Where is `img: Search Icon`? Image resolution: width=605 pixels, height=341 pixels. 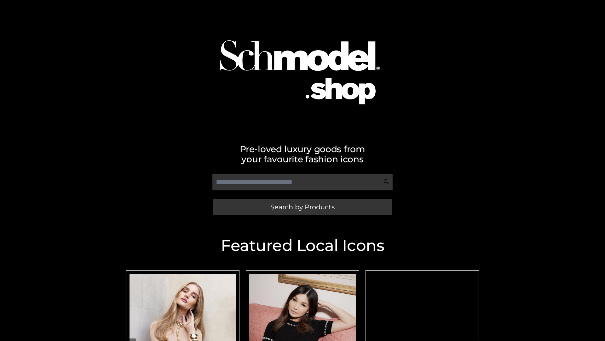
img: Search Icon is located at coordinates (387, 182).